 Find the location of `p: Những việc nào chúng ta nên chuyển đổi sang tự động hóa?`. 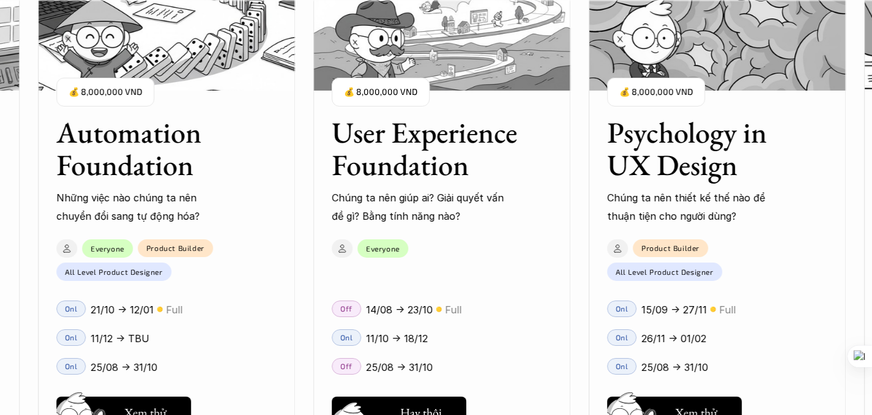

p: Những việc nào chúng ta nên chuyển đổi sang tự động hóa? is located at coordinates (145, 207).